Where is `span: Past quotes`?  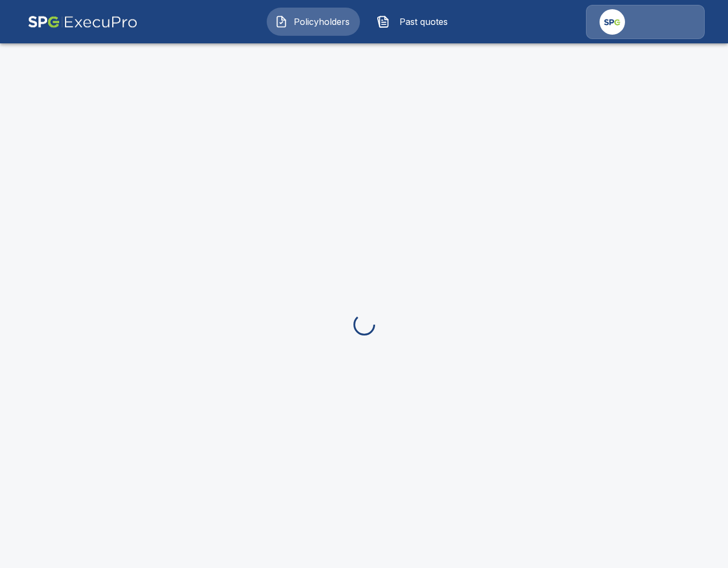
span: Past quotes is located at coordinates (424, 22).